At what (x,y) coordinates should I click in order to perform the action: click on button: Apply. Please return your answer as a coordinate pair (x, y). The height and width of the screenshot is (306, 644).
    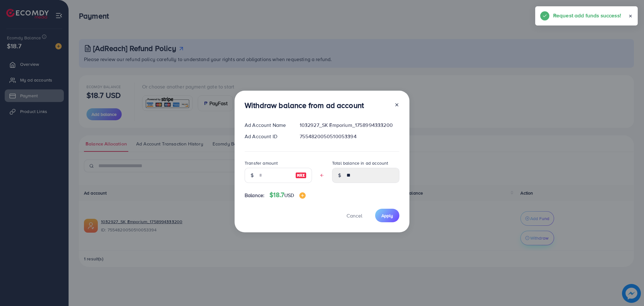
    Looking at the image, I should click on (387, 215).